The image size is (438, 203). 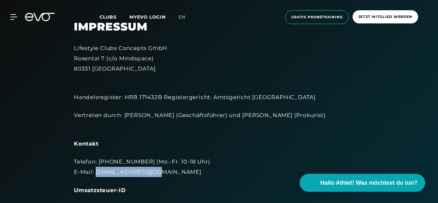 I want to click on a: Jetzt Mitglied werden, so click(x=385, y=17).